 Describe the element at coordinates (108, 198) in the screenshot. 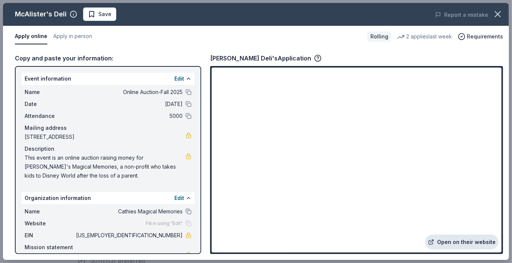

I see `div: Organization information` at that location.